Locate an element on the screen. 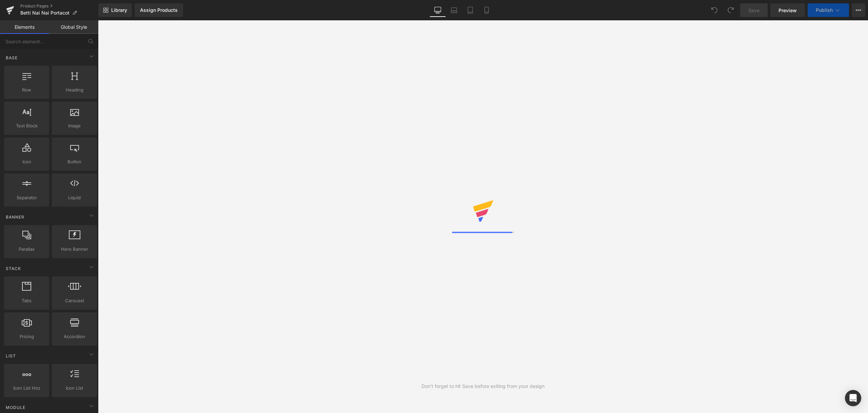 The width and height of the screenshot is (868, 413). span: Icon List is located at coordinates (74, 388).